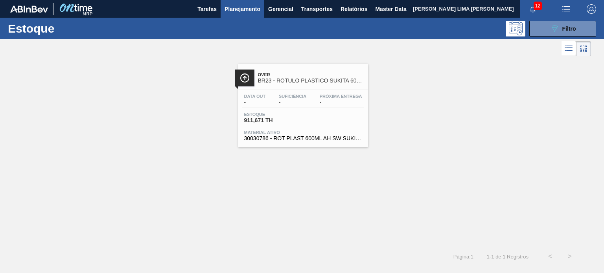 The width and height of the screenshot is (604, 273). Describe the element at coordinates (390, 9) in the screenshot. I see `span: Master Data` at that location.